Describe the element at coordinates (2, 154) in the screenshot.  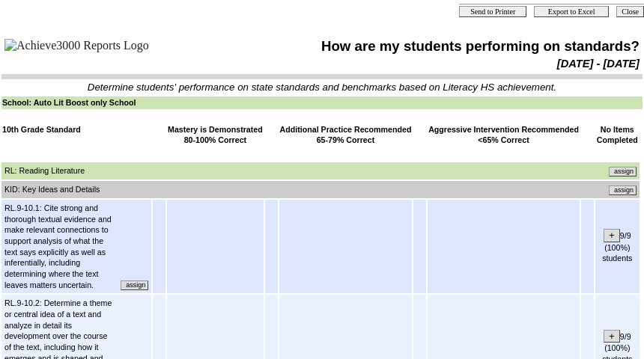
I see `img: spacer.gif` at that location.